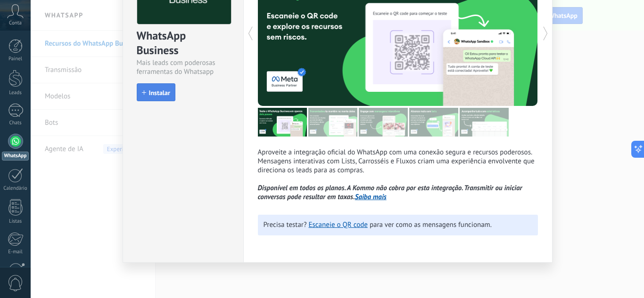 The height and width of the screenshot is (298, 644). I want to click on p: Aproveite a integração oficial do WhatsApp com uma conexão segura e recursos poderosos. Mensagens..., so click(398, 174).